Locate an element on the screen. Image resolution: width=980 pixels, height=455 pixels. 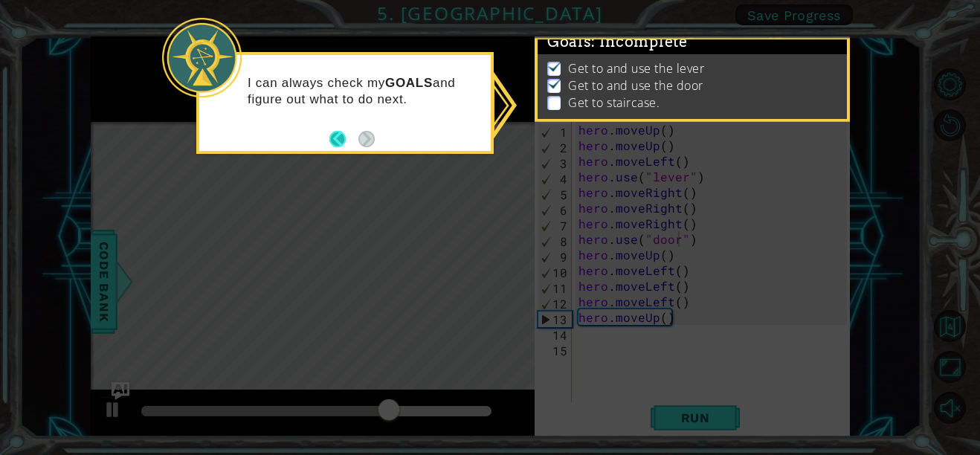
p: Get to and use the door is located at coordinates (636, 86).